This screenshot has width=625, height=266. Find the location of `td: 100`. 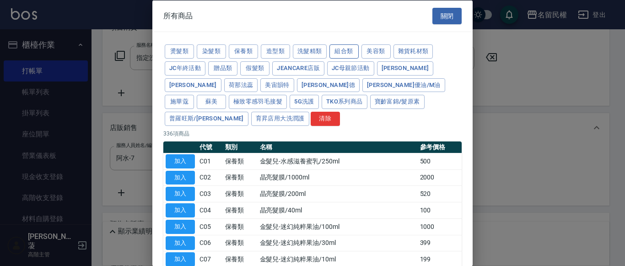

td: 100 is located at coordinates (440, 210).